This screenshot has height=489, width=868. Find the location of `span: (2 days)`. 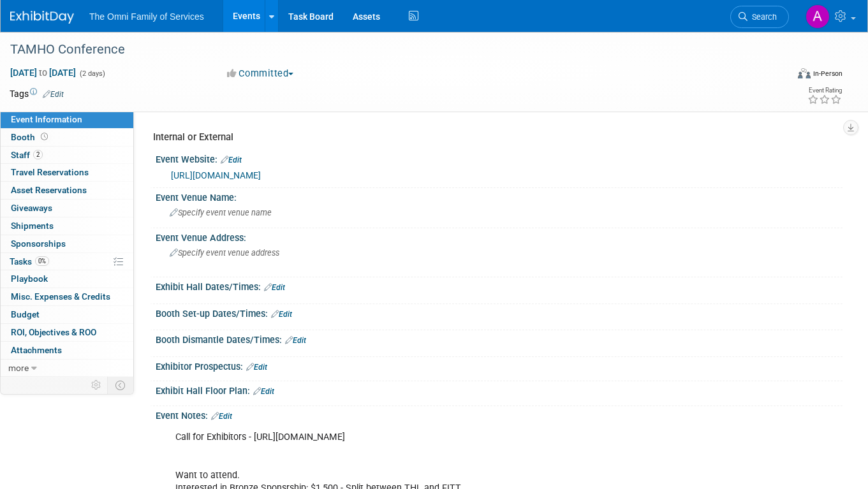

span: (2 days) is located at coordinates (92, 73).